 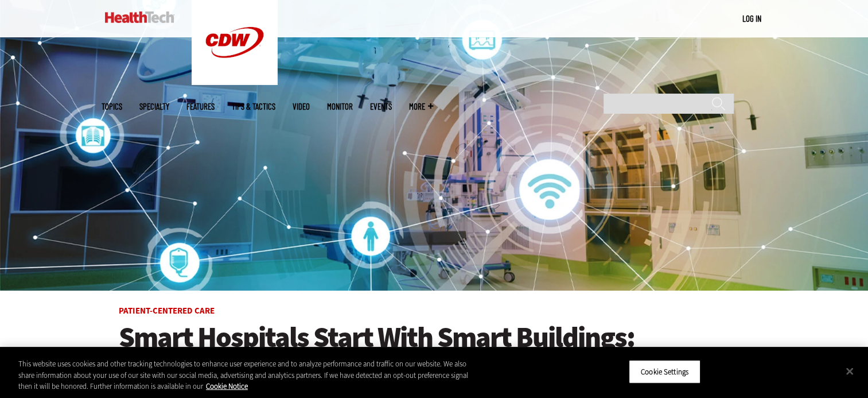 I want to click on button: Close, so click(x=850, y=371).